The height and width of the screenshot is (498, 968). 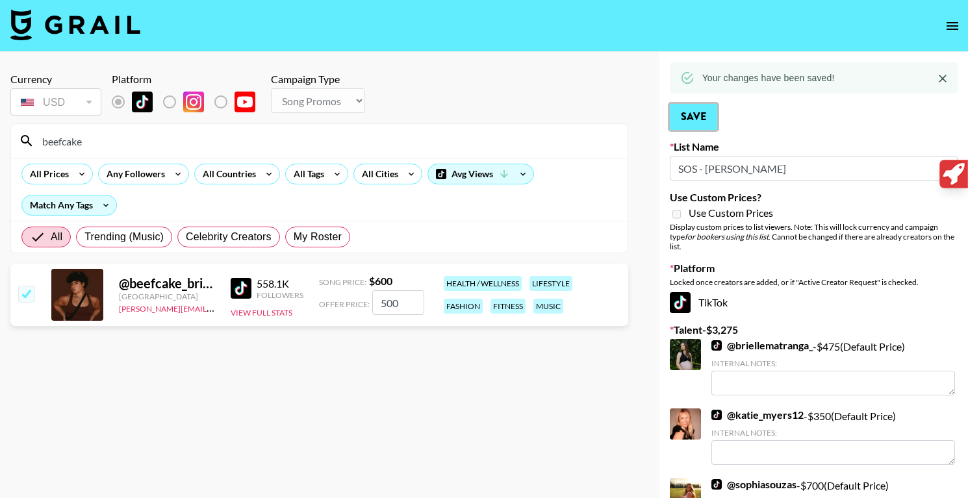 What do you see at coordinates (133, 174) in the screenshot?
I see `div: Any Followers` at bounding box center [133, 174].